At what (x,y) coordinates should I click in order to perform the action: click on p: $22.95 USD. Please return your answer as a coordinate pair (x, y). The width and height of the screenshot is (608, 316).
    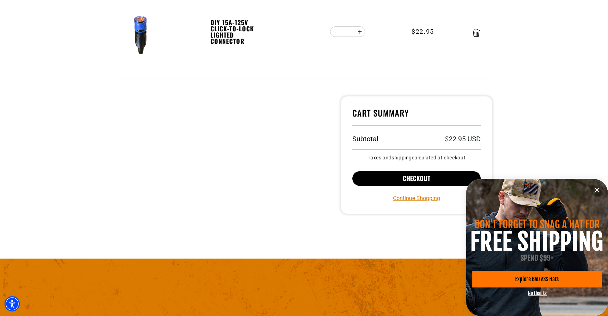
    Looking at the image, I should click on (463, 139).